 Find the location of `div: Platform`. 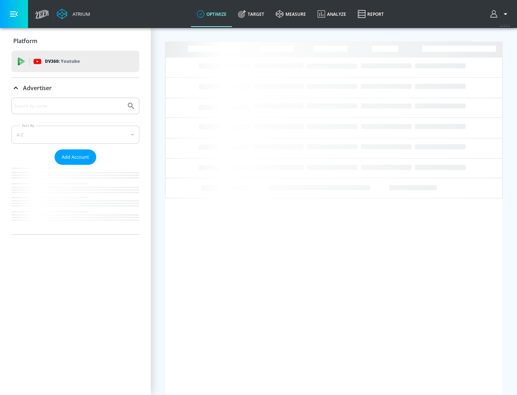

div: Platform is located at coordinates (75, 41).